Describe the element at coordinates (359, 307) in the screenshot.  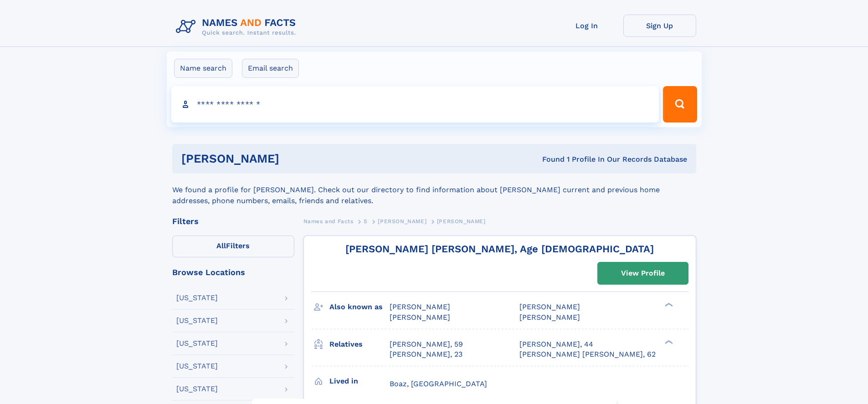
I see `h3: Also known as` at that location.